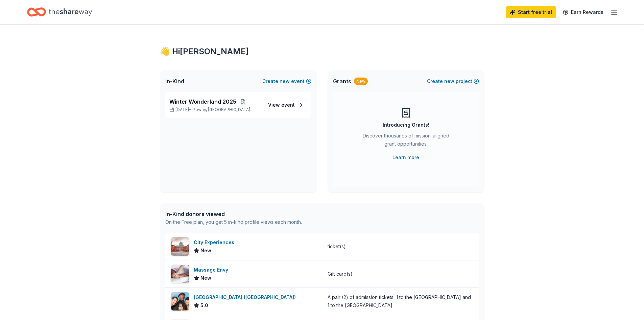  I want to click on a: Home, so click(59, 12).